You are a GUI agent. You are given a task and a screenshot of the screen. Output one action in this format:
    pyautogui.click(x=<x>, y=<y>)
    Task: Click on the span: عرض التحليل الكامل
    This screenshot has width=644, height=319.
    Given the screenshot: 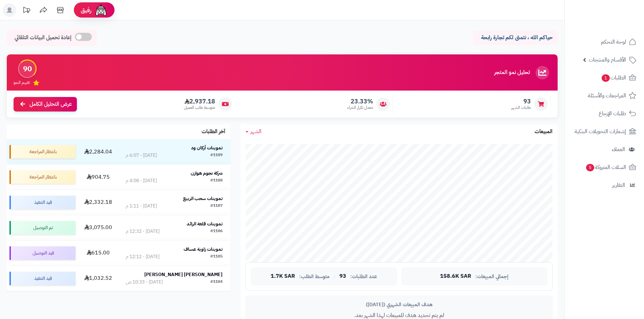 What is the action you would take?
    pyautogui.click(x=51, y=104)
    